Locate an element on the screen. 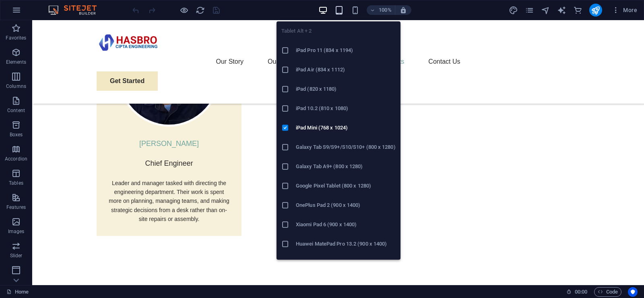 Image resolution: width=644 pixels, height=298 pixels. h6: iPad Pro 11 (834 x 1194) is located at coordinates (346, 51).